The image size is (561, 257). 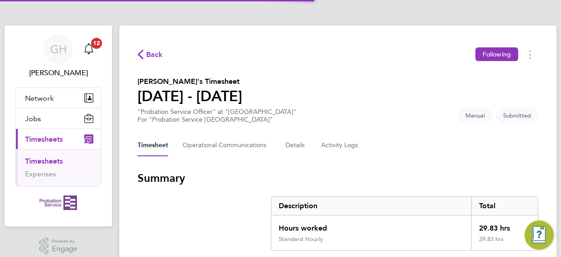 What do you see at coordinates (150, 54) in the screenshot?
I see `button: Back` at bounding box center [150, 54].